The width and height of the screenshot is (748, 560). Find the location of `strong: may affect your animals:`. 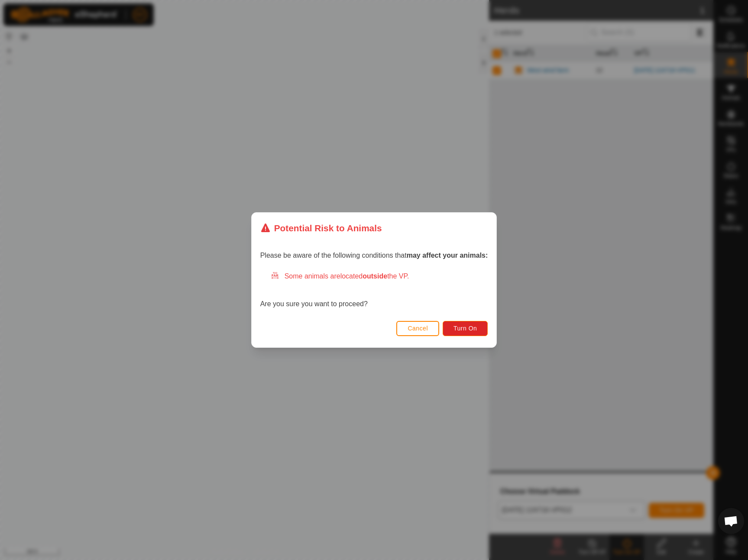

strong: may affect your animals: is located at coordinates (448, 255).